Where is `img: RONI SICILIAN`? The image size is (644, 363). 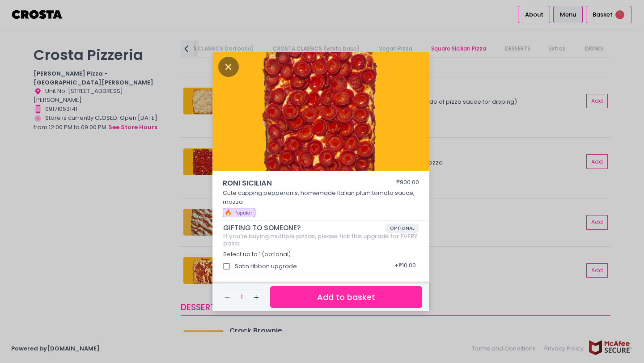 img: RONI SICILIAN is located at coordinates (321, 111).